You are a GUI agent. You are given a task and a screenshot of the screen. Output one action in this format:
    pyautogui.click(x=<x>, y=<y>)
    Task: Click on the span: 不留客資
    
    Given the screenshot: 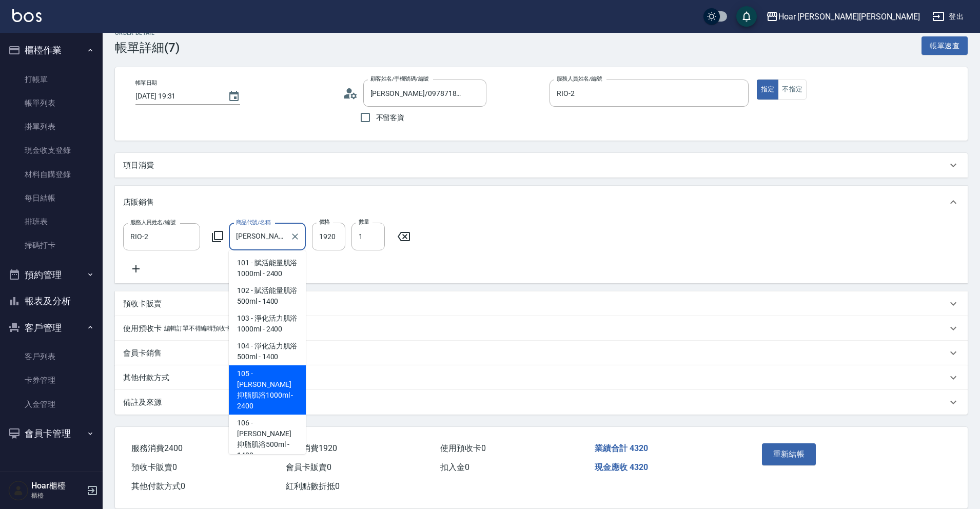 What is the action you would take?
    pyautogui.click(x=391, y=117)
    